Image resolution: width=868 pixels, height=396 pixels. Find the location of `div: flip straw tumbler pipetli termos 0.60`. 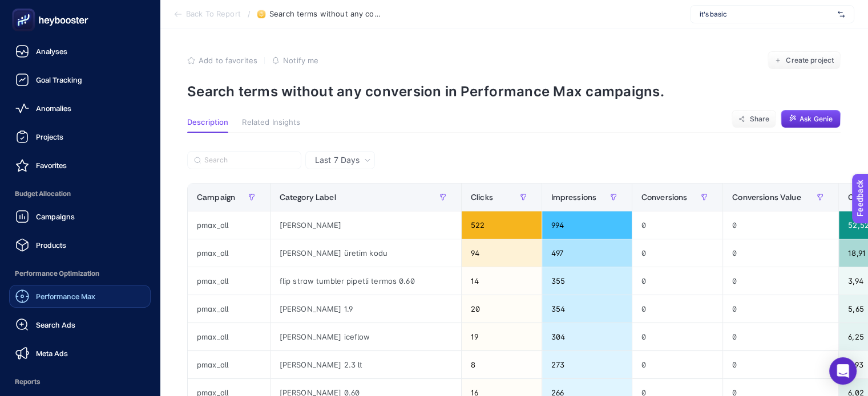

div: flip straw tumbler pipetli termos 0.60 is located at coordinates (365, 281).